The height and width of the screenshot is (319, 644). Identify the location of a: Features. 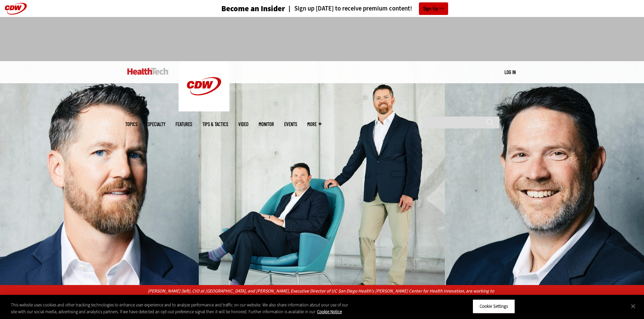
(183, 124).